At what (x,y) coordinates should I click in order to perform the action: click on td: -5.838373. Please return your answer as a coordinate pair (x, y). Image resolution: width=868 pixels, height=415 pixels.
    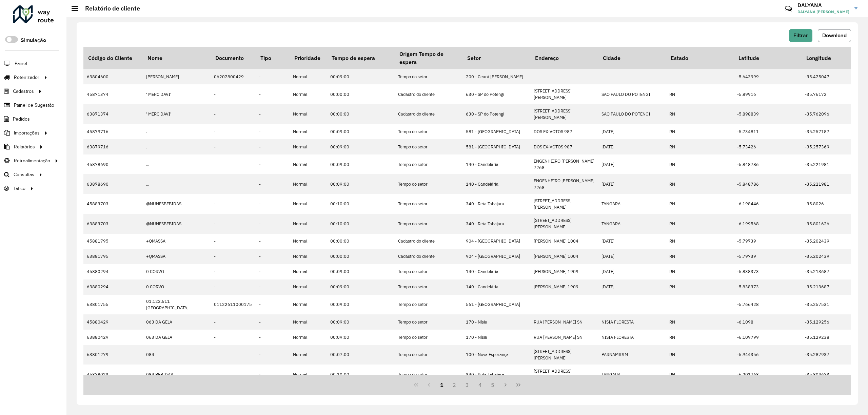
    Looking at the image, I should click on (768, 272).